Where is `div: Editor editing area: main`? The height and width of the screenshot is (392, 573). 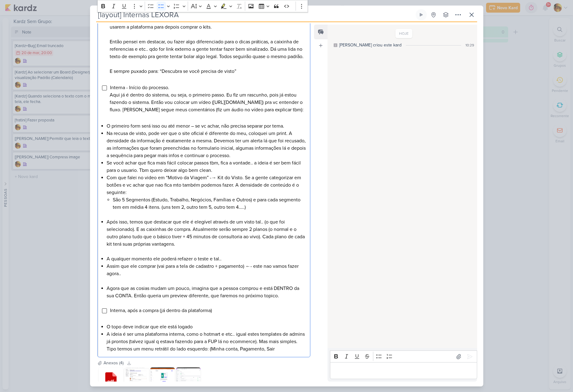
div: Editor editing area: main is located at coordinates (403, 370).